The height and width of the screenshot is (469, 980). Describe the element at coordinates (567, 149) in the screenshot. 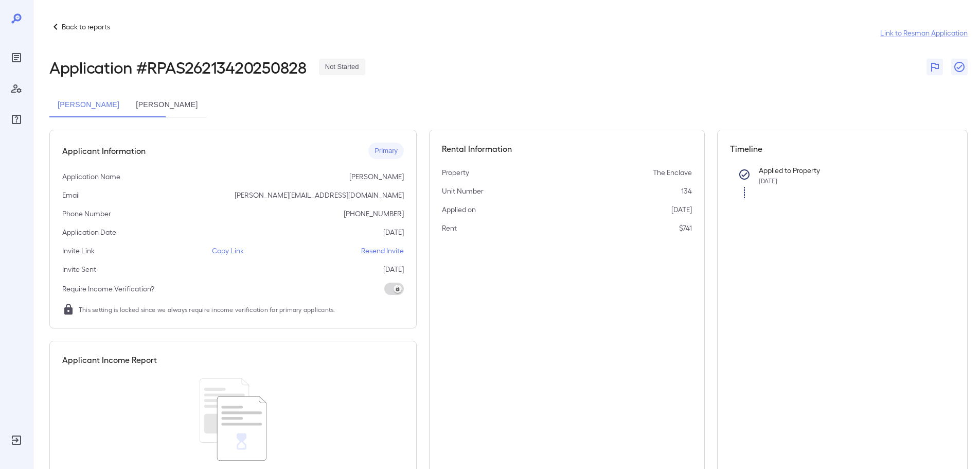

I see `h5: Rental Information` at that location.